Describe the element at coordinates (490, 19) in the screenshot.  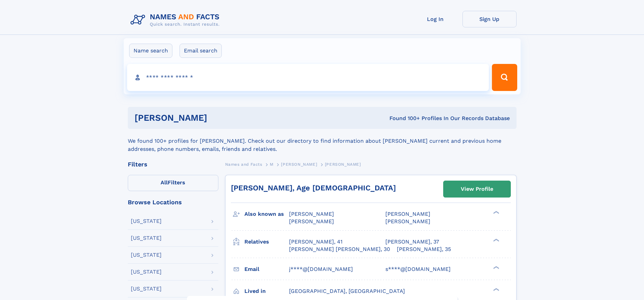
I see `a: Sign Up` at that location.